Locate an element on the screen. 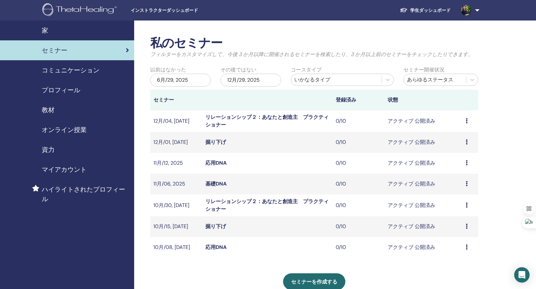 The image size is (536, 289). label: その後ではない is located at coordinates (238, 70).